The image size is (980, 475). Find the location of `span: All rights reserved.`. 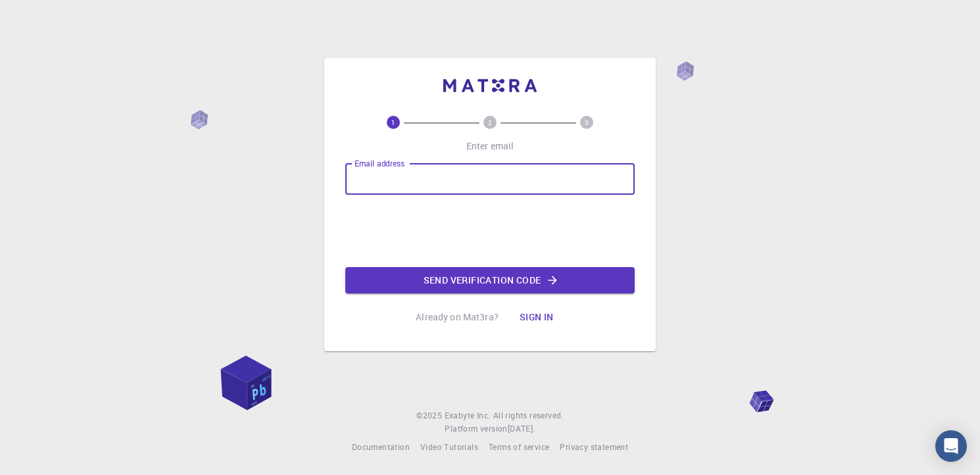

span: All rights reserved. is located at coordinates (528, 415).